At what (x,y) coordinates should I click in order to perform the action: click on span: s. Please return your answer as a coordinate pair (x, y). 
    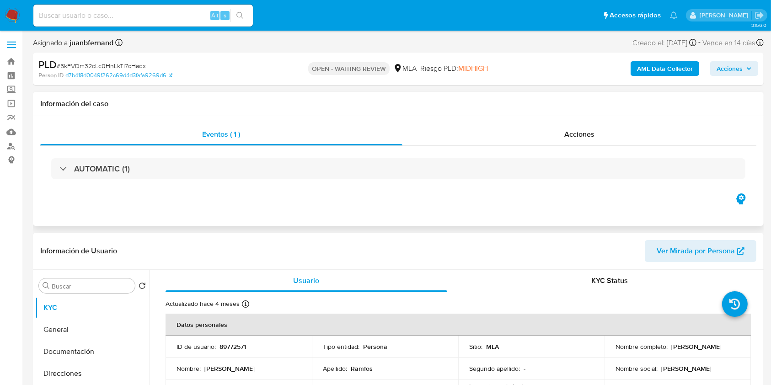
    Looking at the image, I should click on (225, 15).